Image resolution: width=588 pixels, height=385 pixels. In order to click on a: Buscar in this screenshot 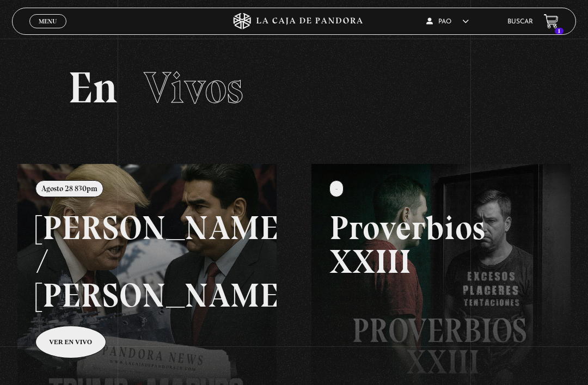, I will do `click(520, 22)`.